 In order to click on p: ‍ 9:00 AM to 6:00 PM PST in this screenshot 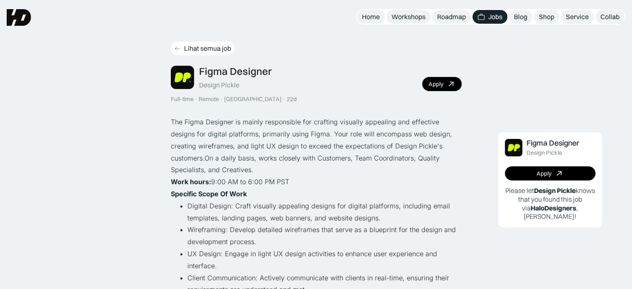, I will do `click(316, 181)`.